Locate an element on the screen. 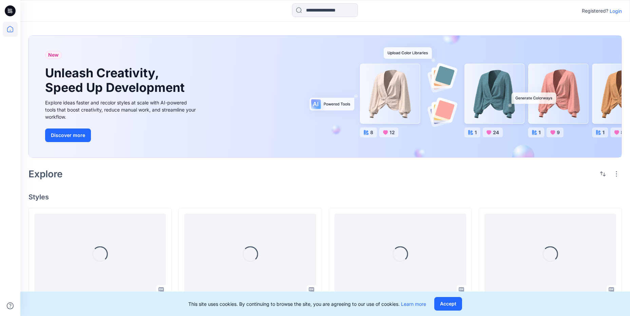  button: Discover more is located at coordinates (68, 135).